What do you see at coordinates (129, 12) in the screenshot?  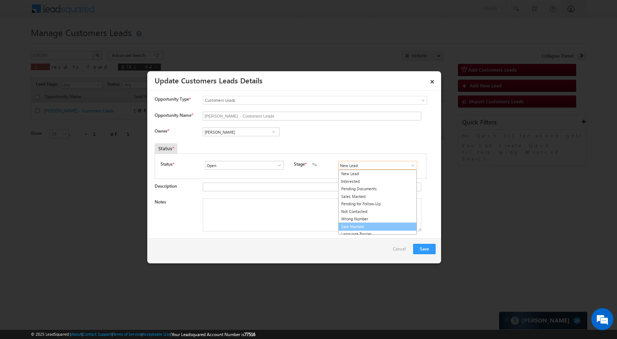 I see `div: Minimize live chat window` at bounding box center [129, 12].